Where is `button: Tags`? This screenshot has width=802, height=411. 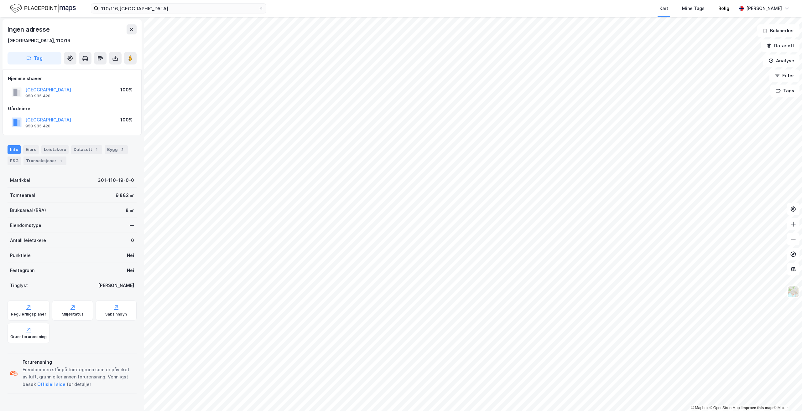
button: Tags is located at coordinates (785, 91).